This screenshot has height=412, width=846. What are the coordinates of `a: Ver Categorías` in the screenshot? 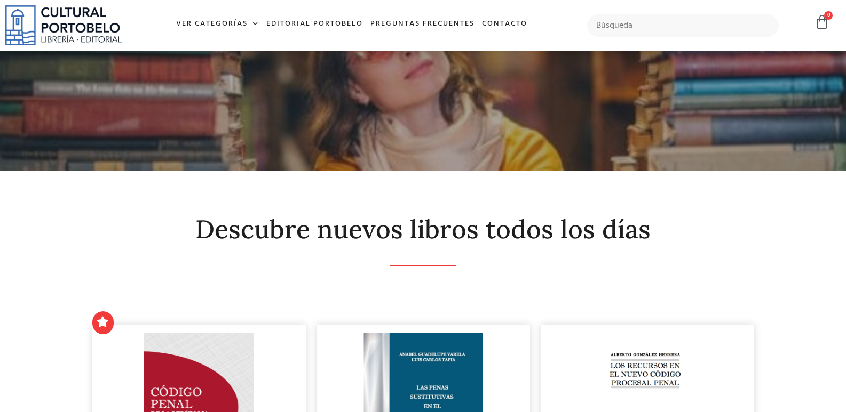 It's located at (217, 24).